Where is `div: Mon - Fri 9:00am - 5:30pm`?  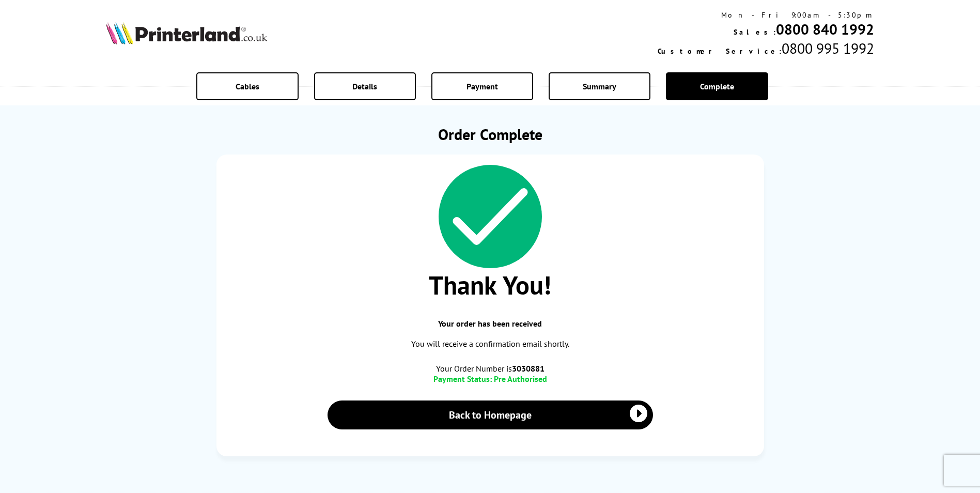 div: Mon - Fri 9:00am - 5:30pm is located at coordinates (766, 15).